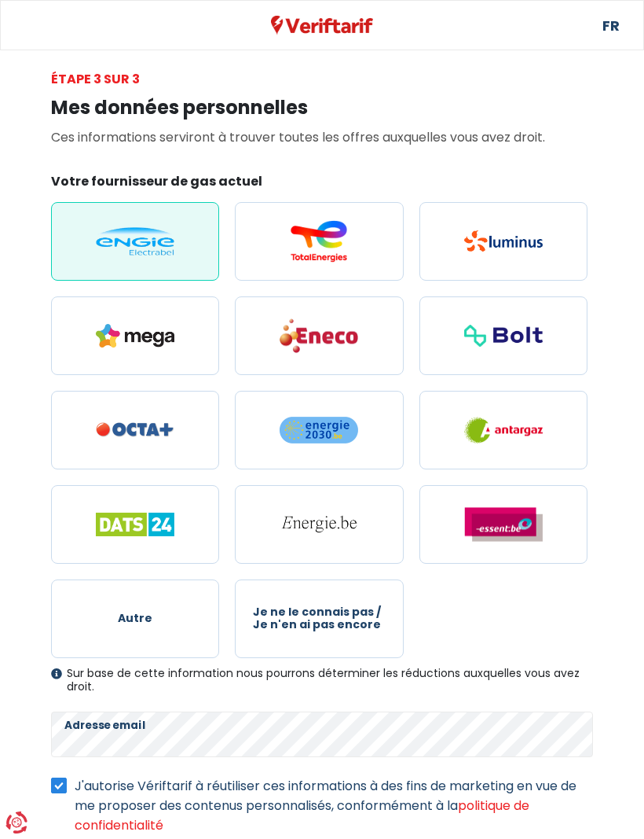 The width and height of the screenshot is (644, 839). Describe the element at coordinates (334, 805) in the screenshot. I see `label: J'autorise Vériftarif à réutiliser ces informations à des fins de marketing en vue de me proposer...` at that location.